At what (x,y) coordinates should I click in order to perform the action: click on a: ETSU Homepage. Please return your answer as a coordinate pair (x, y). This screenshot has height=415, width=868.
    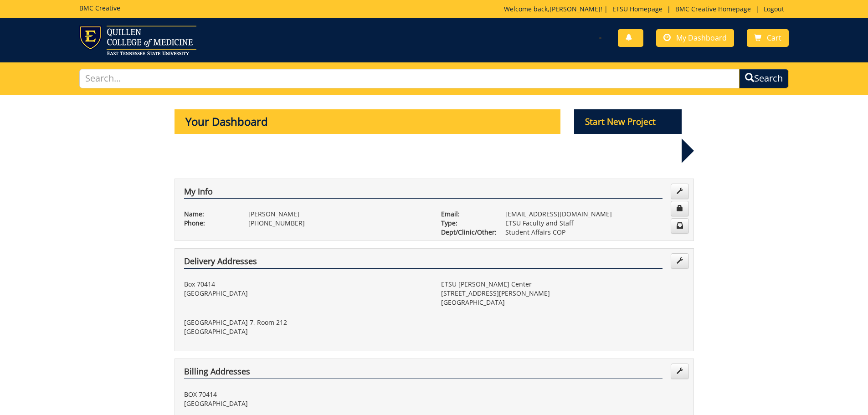
    Looking at the image, I should click on (637, 9).